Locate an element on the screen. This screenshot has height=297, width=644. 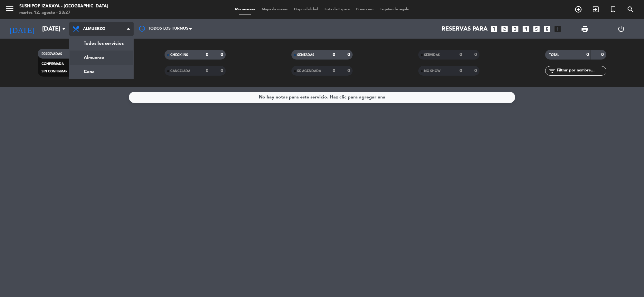
span: SENTADAS is located at coordinates (306, 55).